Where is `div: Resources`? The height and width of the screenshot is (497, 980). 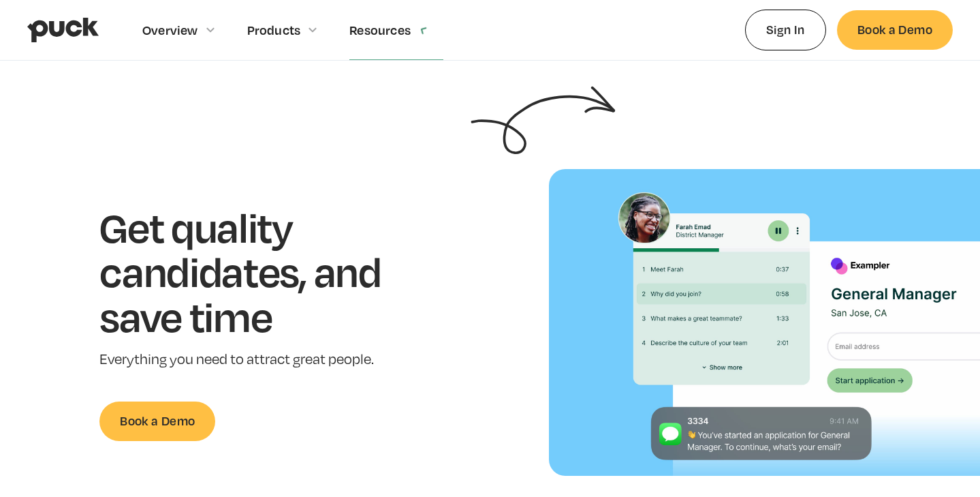 div: Resources is located at coordinates (379, 30).